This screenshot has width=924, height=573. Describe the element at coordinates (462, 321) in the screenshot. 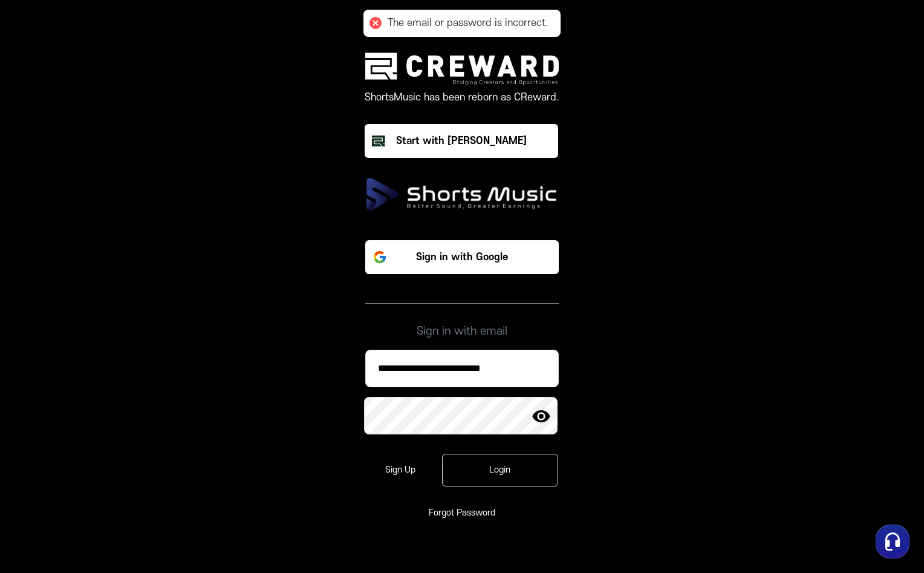

I see `div: Sign in with email` at that location.